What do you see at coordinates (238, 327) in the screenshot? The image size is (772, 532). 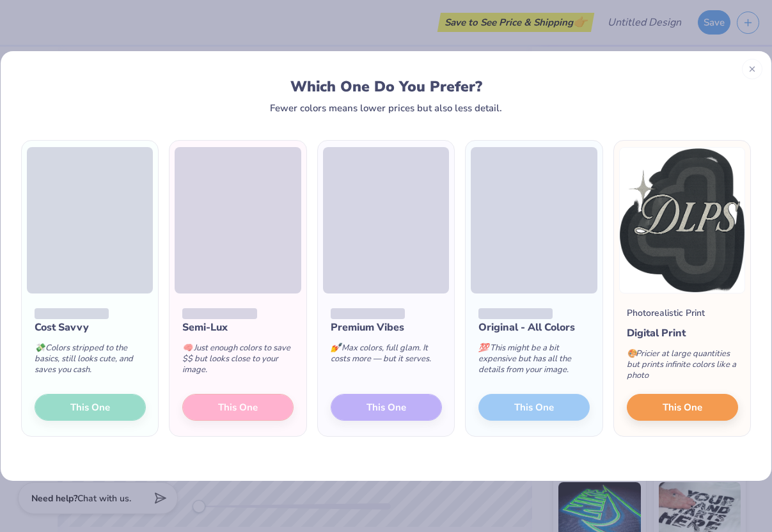 I see `div: Semi-Lux` at bounding box center [238, 327].